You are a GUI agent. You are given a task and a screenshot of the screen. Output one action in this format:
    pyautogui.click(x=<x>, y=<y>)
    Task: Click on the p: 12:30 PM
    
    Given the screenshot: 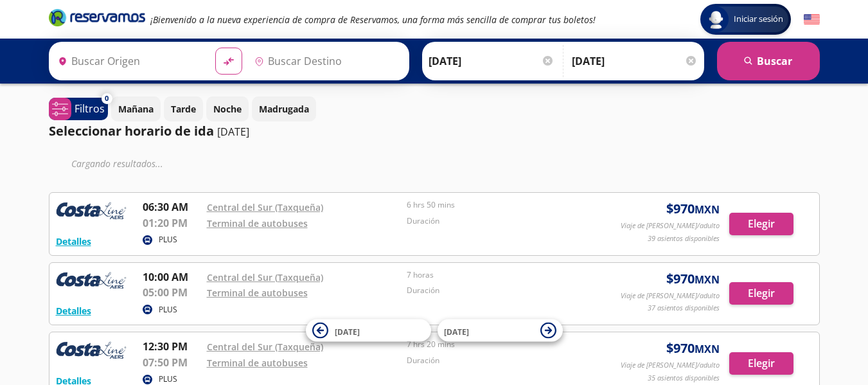 What is the action you would take?
    pyautogui.click(x=172, y=346)
    